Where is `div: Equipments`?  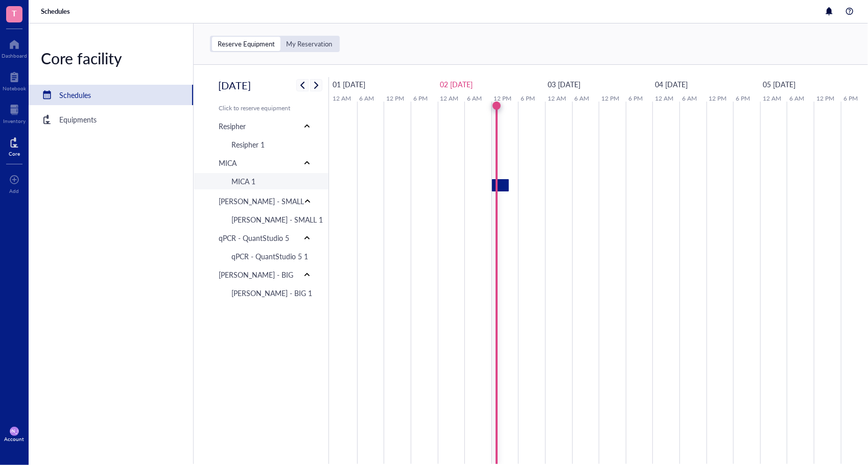
div: Equipments is located at coordinates (78, 120).